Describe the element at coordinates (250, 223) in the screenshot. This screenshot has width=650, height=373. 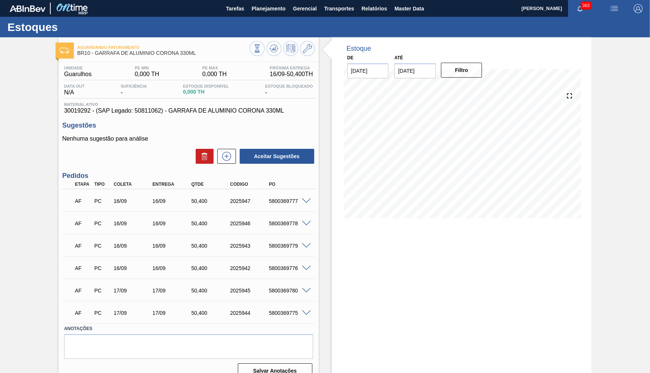
I see `div: 2025946` at that location.